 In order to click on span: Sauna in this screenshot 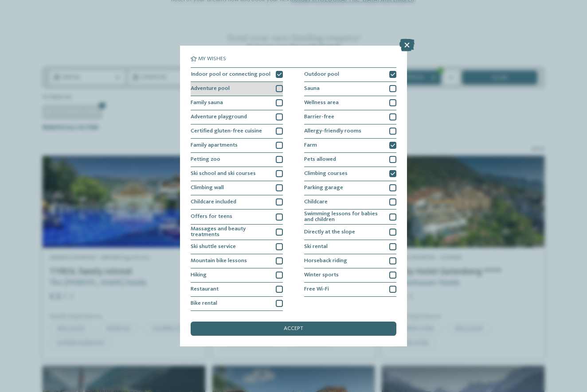, I will do `click(311, 89)`.